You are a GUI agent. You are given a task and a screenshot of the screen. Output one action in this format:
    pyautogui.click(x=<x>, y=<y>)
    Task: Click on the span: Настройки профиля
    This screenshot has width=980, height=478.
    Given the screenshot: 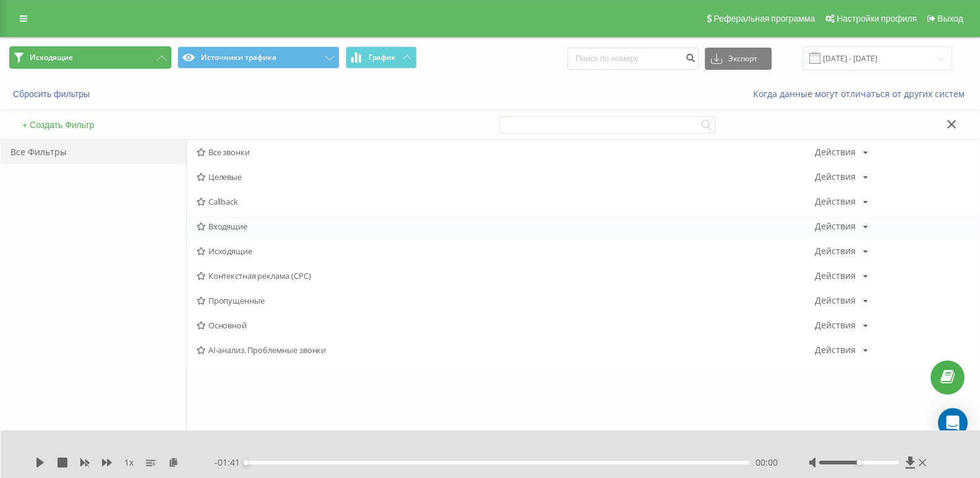 What is the action you would take?
    pyautogui.click(x=876, y=19)
    